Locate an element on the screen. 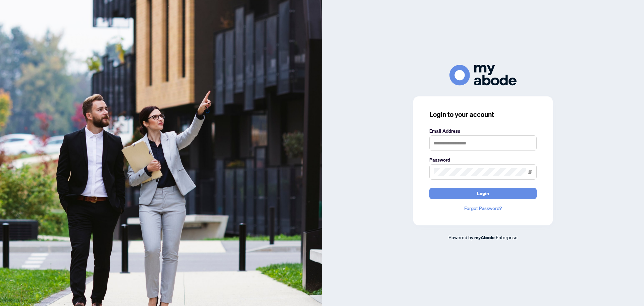 This screenshot has width=644, height=306. span: Login is located at coordinates (483, 193).